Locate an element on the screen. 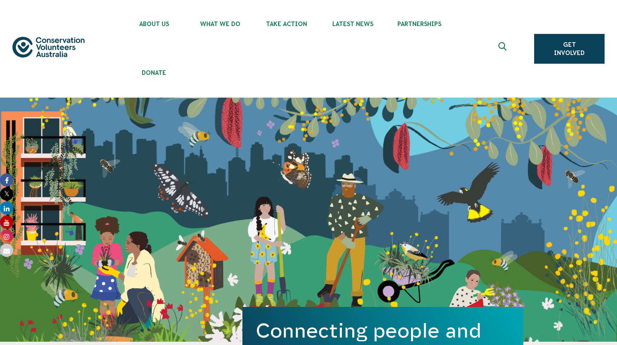 The width and height of the screenshot is (617, 345). span: About Us is located at coordinates (154, 24).